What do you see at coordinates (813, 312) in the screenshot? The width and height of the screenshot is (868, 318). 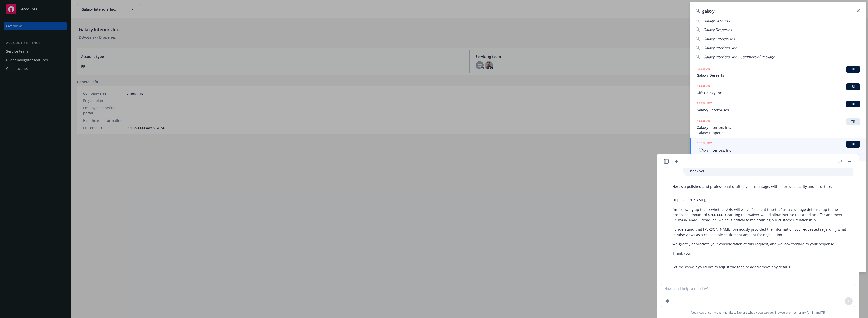 I see `a: BI` at bounding box center [813, 312].